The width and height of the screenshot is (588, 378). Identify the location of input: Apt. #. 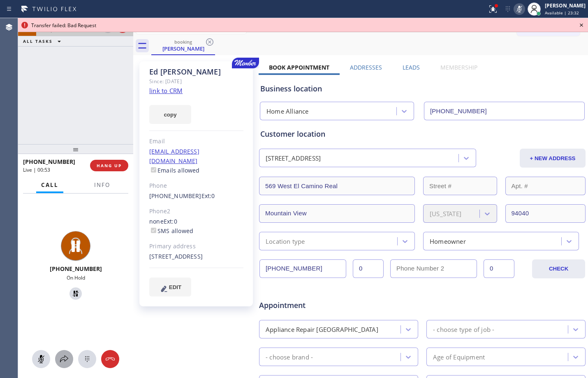
(545, 185).